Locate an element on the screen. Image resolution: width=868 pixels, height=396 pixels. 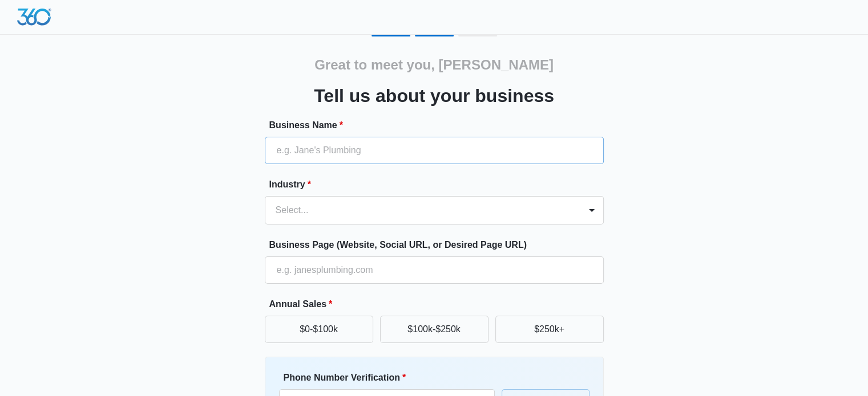
label: Industry is located at coordinates (439, 185).